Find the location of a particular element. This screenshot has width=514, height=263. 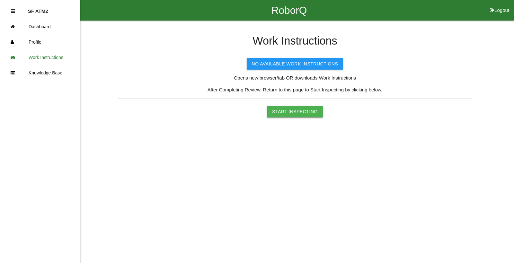

p: Opens new browser/tab OR downloads Work Instructions is located at coordinates (295, 78).